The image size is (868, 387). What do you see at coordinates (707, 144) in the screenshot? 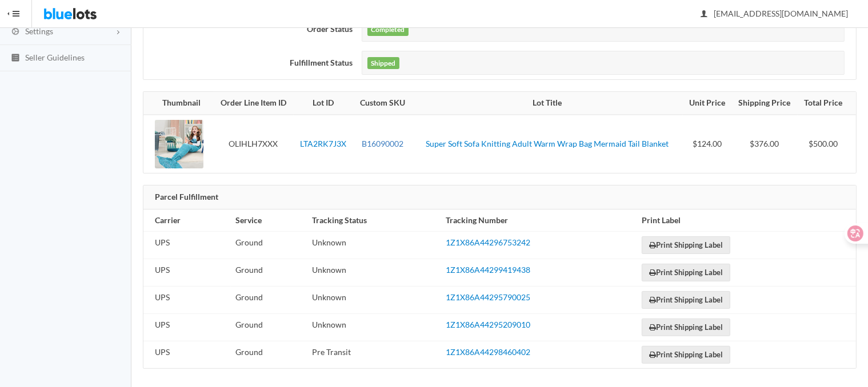
I see `td: $124.00` at bounding box center [707, 144].